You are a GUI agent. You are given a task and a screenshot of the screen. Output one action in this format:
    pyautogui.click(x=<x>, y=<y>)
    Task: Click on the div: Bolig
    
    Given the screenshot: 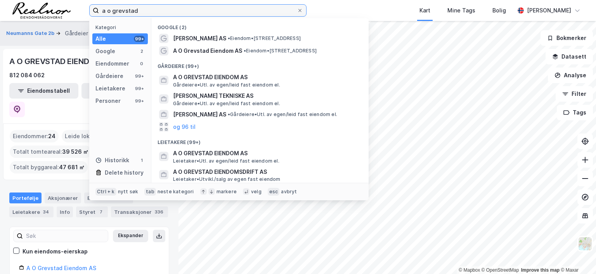 What is the action you would take?
    pyautogui.click(x=499, y=10)
    